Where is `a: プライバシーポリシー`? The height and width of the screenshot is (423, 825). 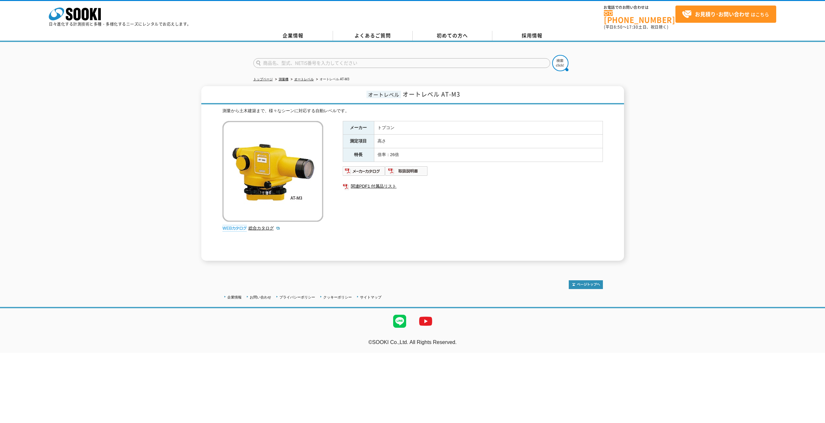 a: プライバシーポリシー is located at coordinates (297, 297).